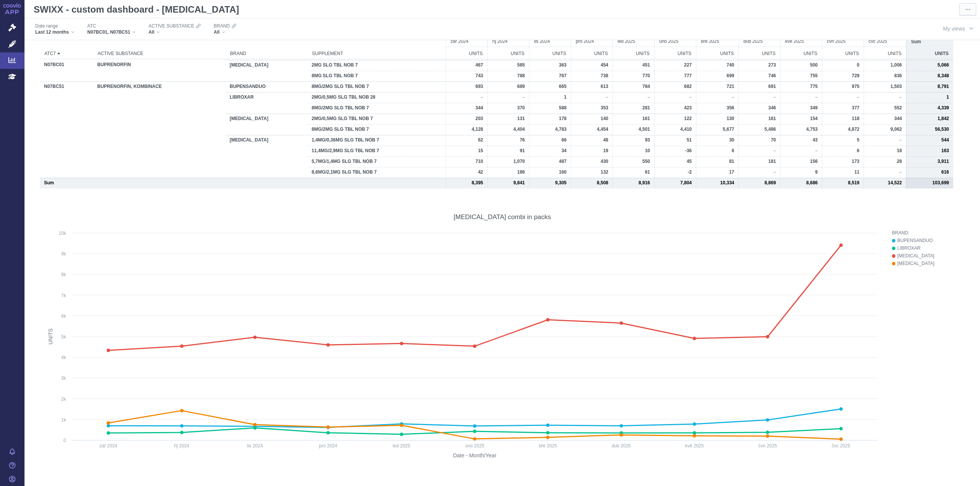 The height and width of the screenshot is (486, 980). Describe the element at coordinates (916, 42) in the screenshot. I see `span: Sum` at that location.